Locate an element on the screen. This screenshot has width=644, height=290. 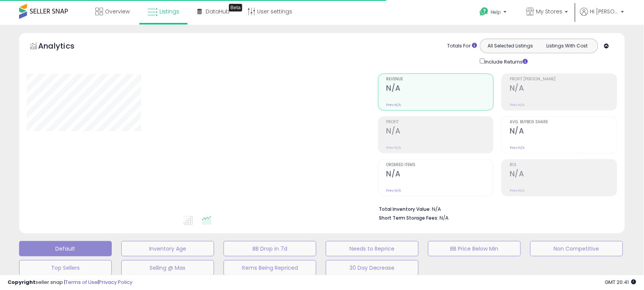
b: Total Inventory Value: is located at coordinates (406, 209).